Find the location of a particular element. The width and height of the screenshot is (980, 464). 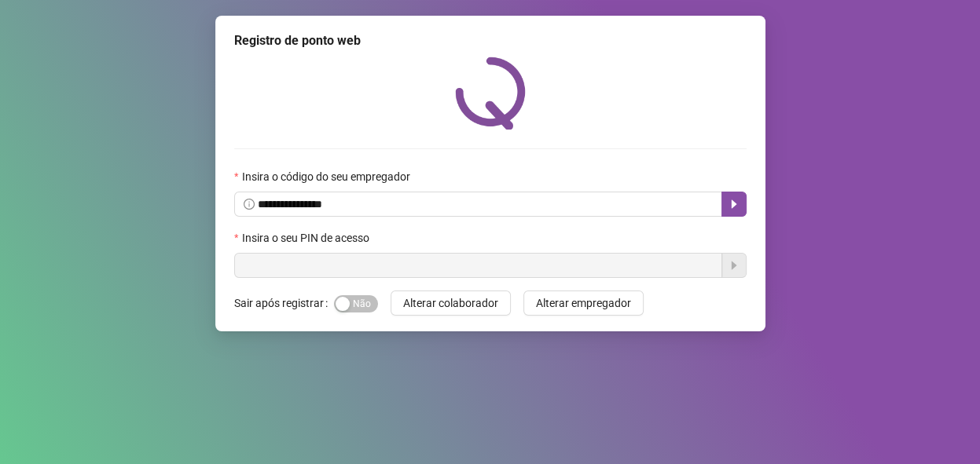

span: Alterar empregador is located at coordinates (583, 303).